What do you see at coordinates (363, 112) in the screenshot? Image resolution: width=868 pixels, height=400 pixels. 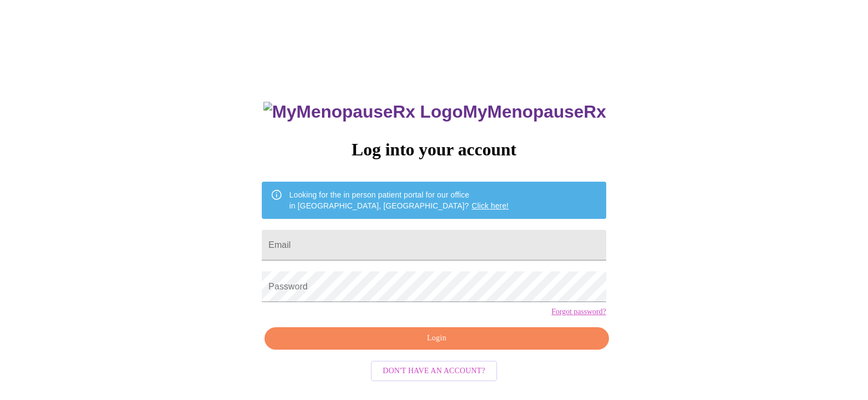 I see `img: MyMenopauseRx Logo` at bounding box center [363, 112].